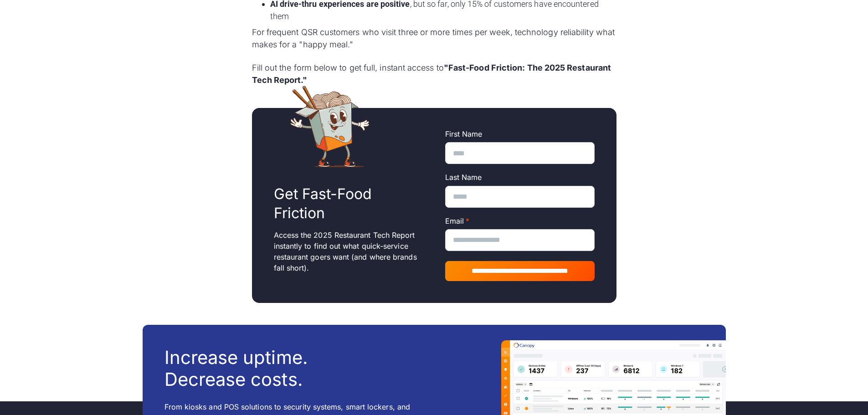 This screenshot has width=868, height=415. Describe the element at coordinates (464, 134) in the screenshot. I see `span: First Name` at that location.